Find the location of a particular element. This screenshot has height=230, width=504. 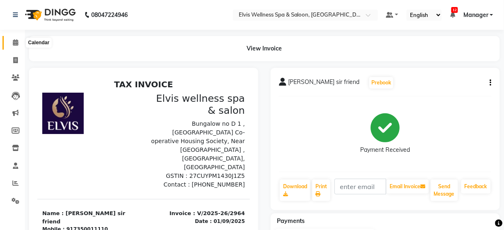

td: ₹214.29 is located at coordinates (193, 197).